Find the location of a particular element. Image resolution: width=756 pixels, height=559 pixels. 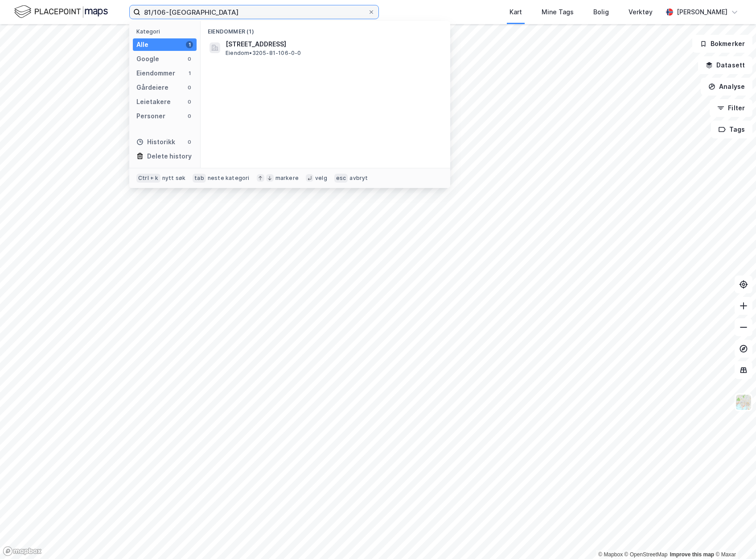

div: Chat Widget is located at coordinates (734, 537).